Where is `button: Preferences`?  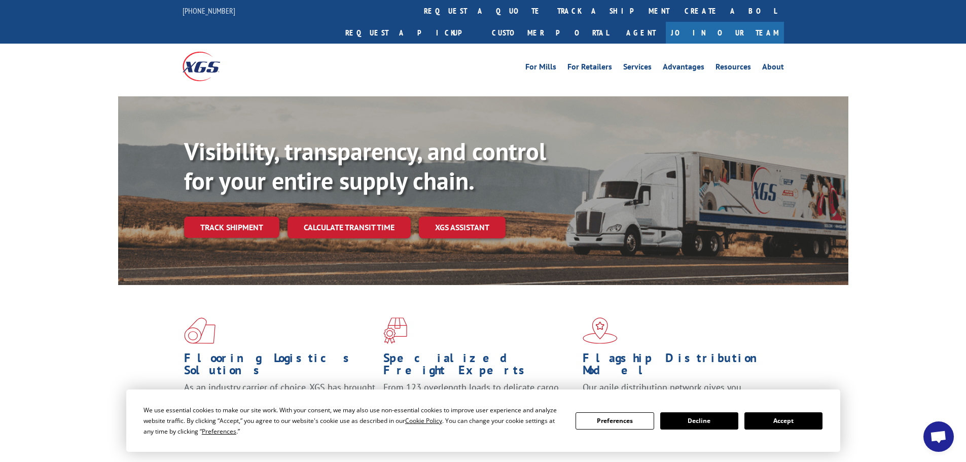
button: Preferences is located at coordinates (615, 421).